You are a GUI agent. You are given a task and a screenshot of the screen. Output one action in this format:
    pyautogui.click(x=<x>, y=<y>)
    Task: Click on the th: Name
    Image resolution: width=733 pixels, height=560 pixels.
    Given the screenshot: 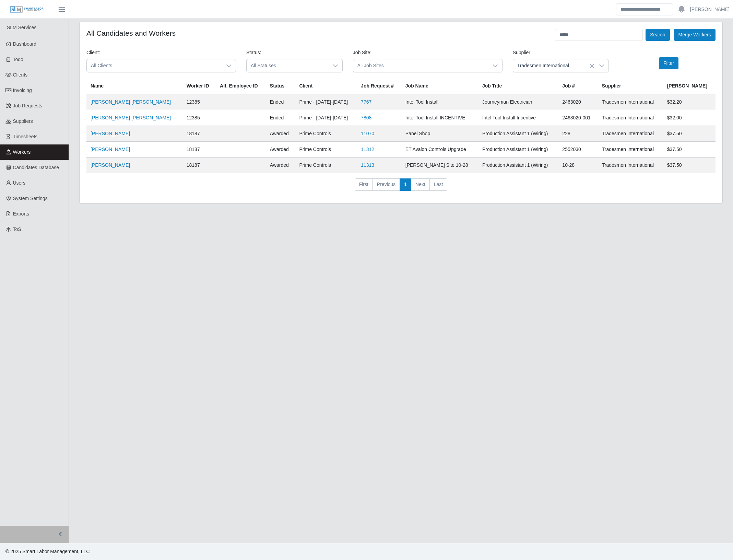 What is the action you would take?
    pyautogui.click(x=135, y=86)
    